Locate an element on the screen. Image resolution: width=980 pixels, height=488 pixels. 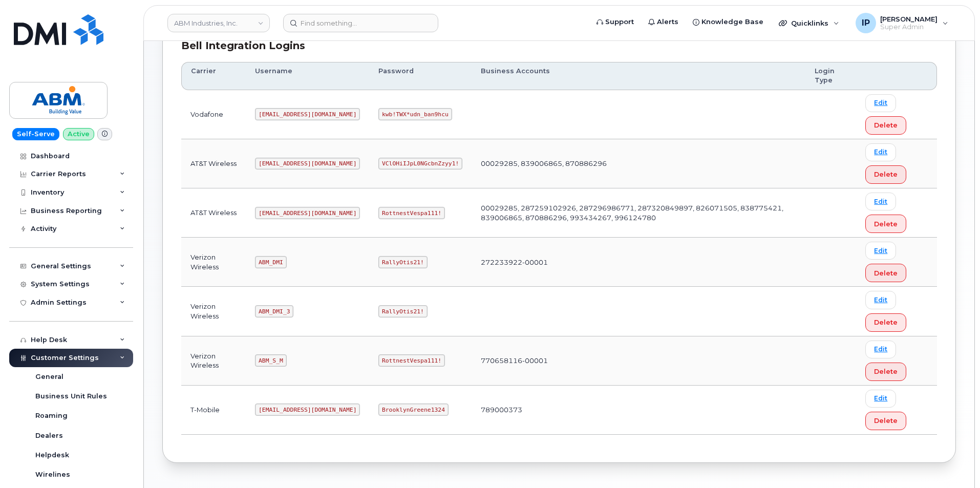
code: BrooklynGreene1324 is located at coordinates (413, 410).